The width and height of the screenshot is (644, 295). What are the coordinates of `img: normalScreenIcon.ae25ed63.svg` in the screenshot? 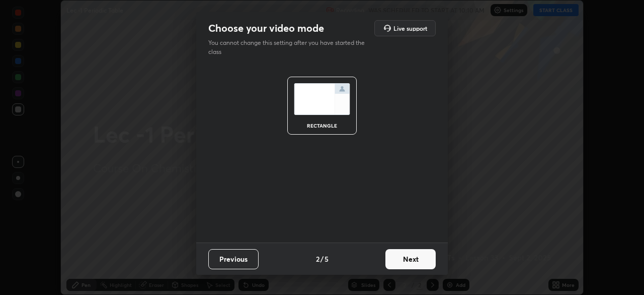 It's located at (322, 99).